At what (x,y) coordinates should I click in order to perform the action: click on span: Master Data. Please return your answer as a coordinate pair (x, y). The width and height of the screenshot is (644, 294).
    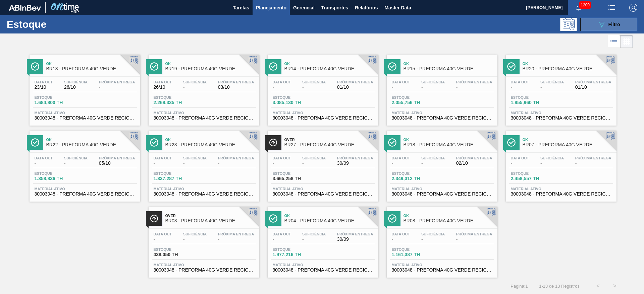
    Looking at the image, I should click on (397, 8).